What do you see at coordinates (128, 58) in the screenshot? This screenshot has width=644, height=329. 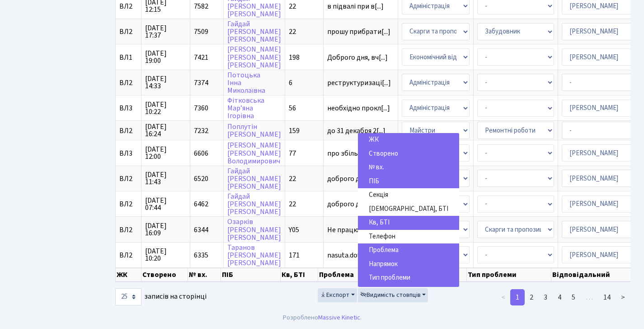 I see `span: ВЛ1` at bounding box center [128, 58].